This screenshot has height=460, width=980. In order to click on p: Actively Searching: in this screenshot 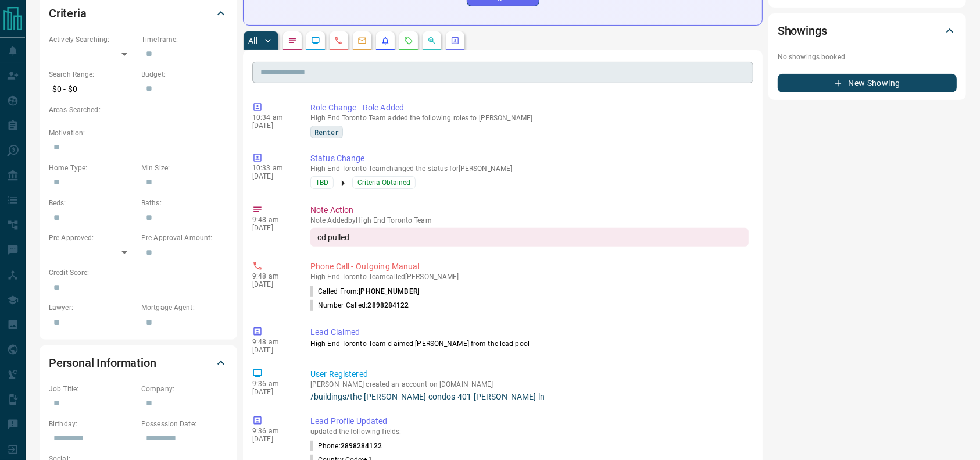, I will do `click(92, 40)`.